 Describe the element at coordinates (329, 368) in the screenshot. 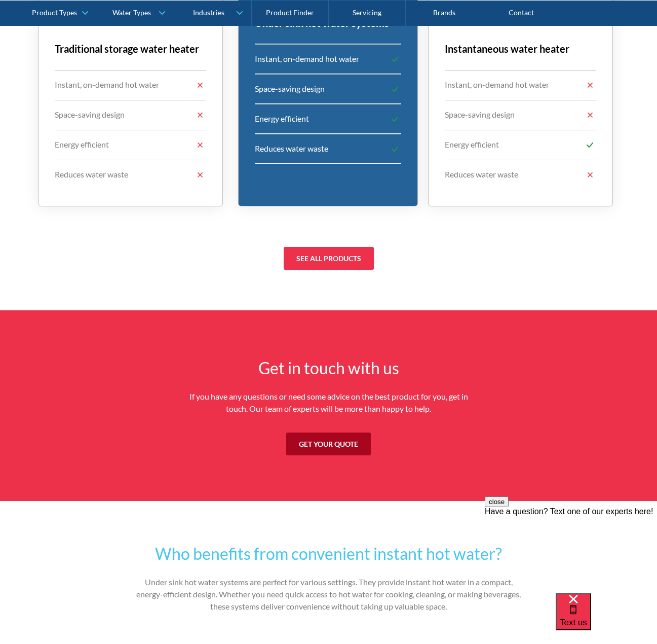

I see `h2: Get in touch with us` at that location.